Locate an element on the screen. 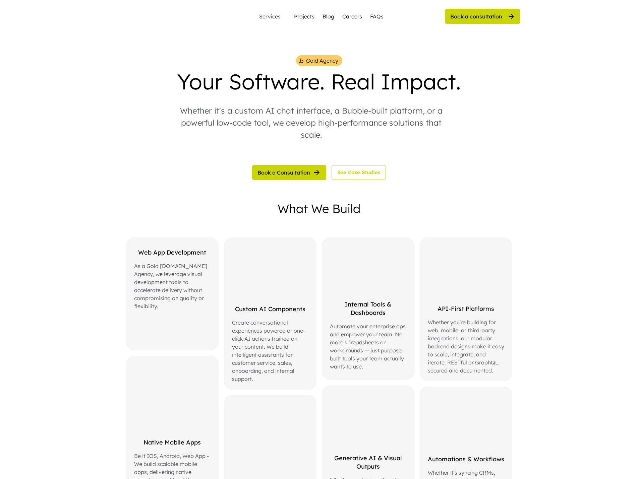  img: bubble%201.png is located at coordinates (301, 61).